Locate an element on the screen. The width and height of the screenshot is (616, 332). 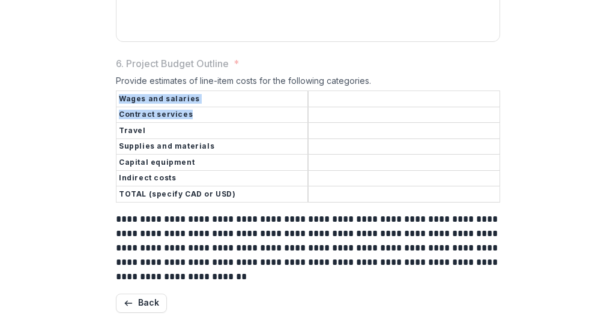
th: Capital equipment is located at coordinates (212, 163).